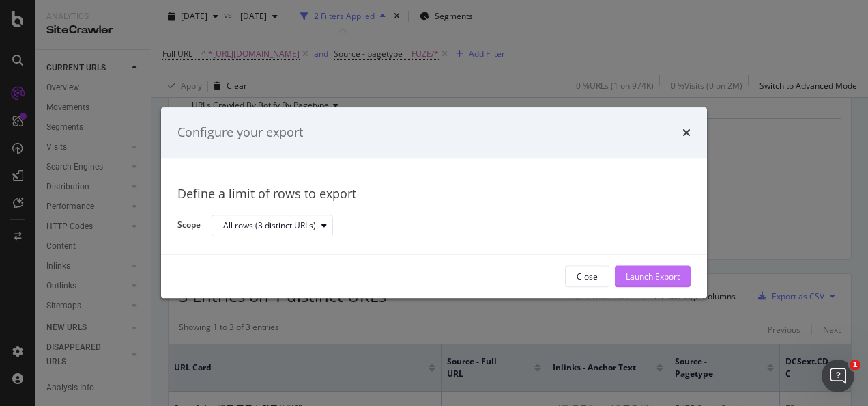 The width and height of the screenshot is (868, 406). I want to click on div: All rows (3 distinct URLs), so click(270, 225).